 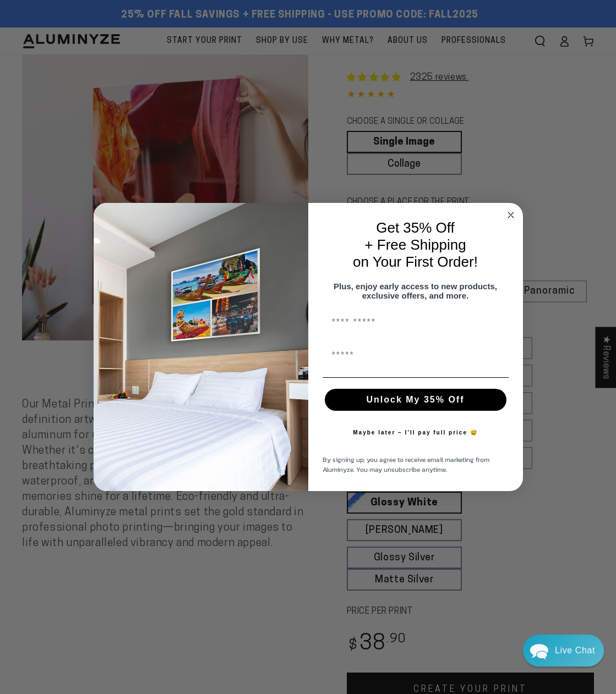 What do you see at coordinates (415, 227) in the screenshot?
I see `span: Get 35% Off` at bounding box center [415, 227].